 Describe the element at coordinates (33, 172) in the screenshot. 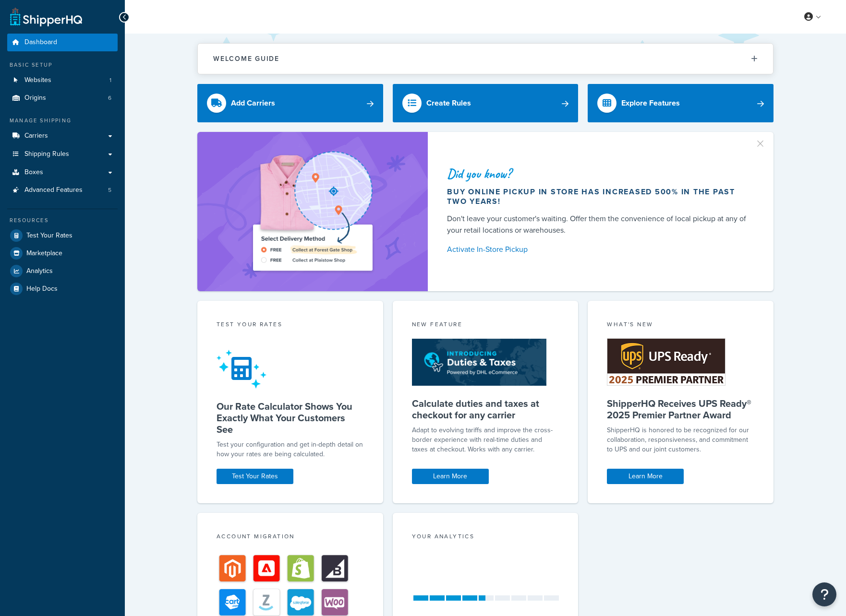

I see `span: Boxes` at that location.